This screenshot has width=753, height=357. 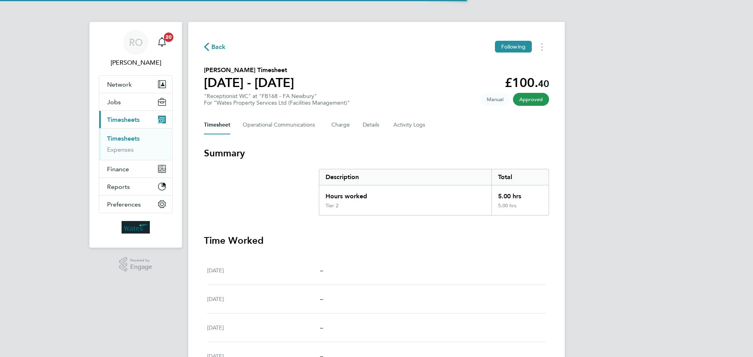 What do you see at coordinates (281, 125) in the screenshot?
I see `button: Operational Communications` at bounding box center [281, 125].